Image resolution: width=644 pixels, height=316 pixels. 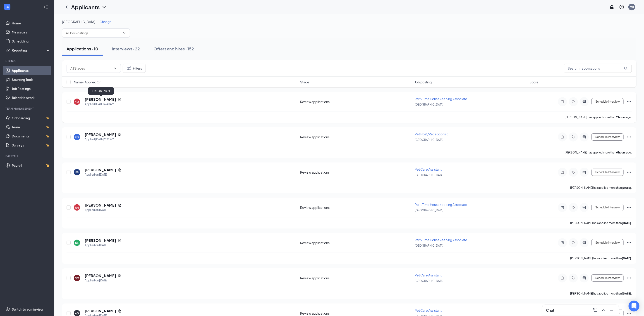 What do you see at coordinates (624, 153) in the screenshot?
I see `b: 6 hours ago` at bounding box center [624, 153].